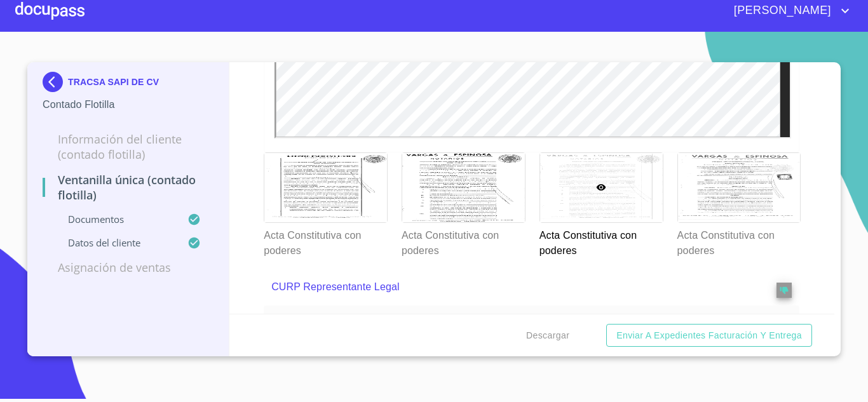  I want to click on p: Contado Flotilla, so click(127, 105).